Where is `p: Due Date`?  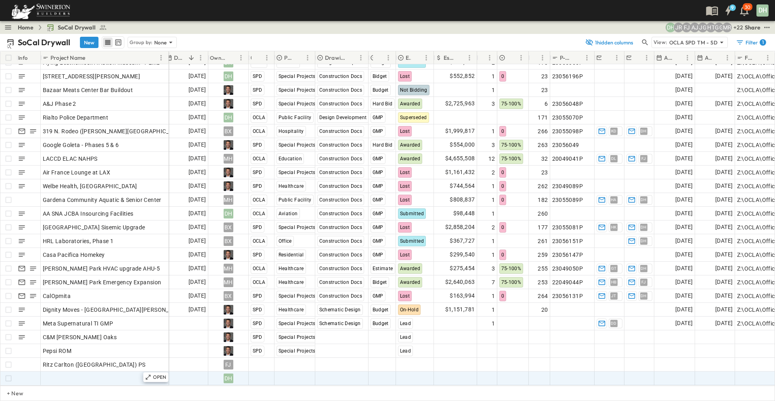 p: Due Date is located at coordinates (180, 58).